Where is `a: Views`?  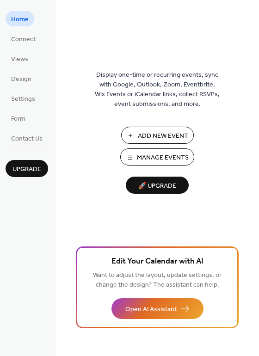
a: Views is located at coordinates (19, 58).